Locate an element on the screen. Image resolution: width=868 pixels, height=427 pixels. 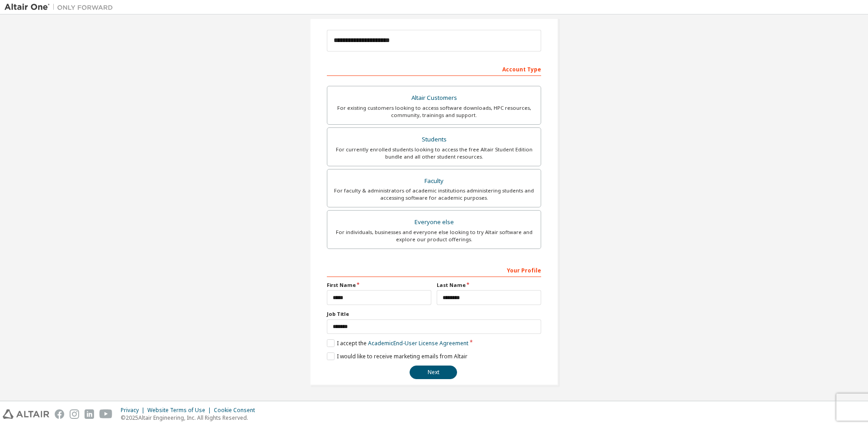
p: © 2025 Altair Engineering, Inc. All Rights Reserved. is located at coordinates (190, 418).